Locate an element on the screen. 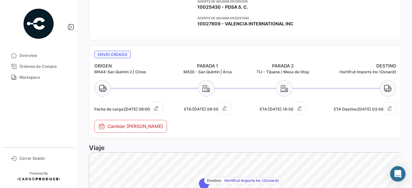  span: Envío creado is located at coordinates (112, 54).